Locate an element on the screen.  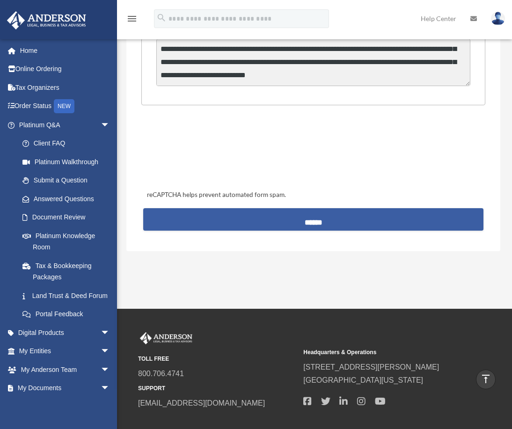
i: menu is located at coordinates (132, 19).